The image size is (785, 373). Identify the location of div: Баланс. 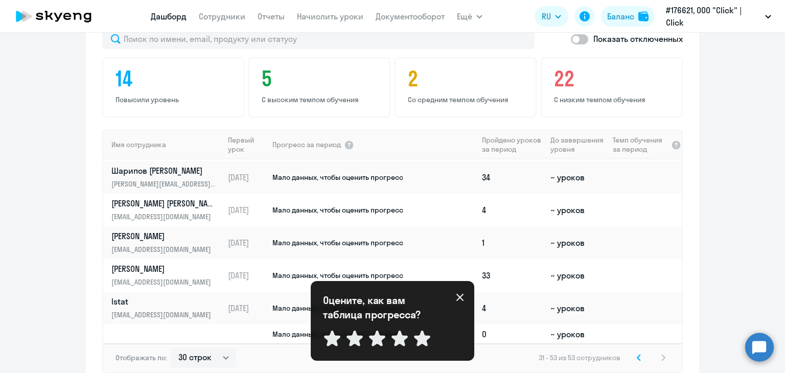
(621, 16).